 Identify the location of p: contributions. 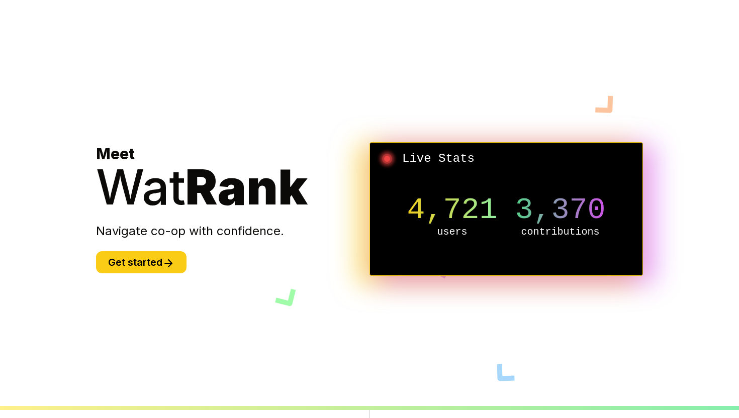
(560, 232).